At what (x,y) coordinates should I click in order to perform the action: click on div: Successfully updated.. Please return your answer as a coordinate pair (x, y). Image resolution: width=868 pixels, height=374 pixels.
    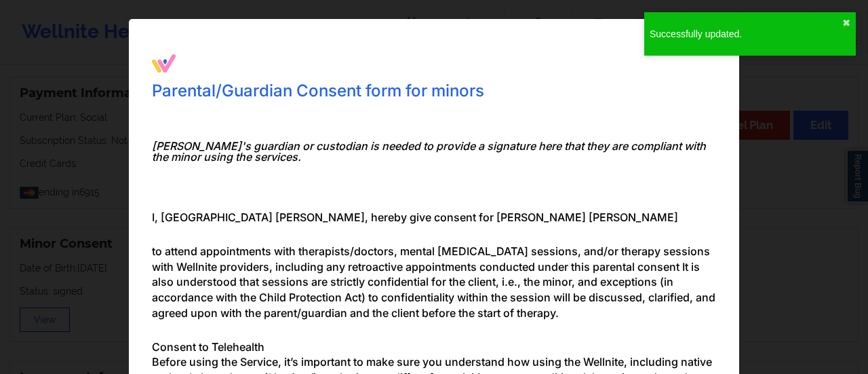
    Looking at the image, I should click on (746, 34).